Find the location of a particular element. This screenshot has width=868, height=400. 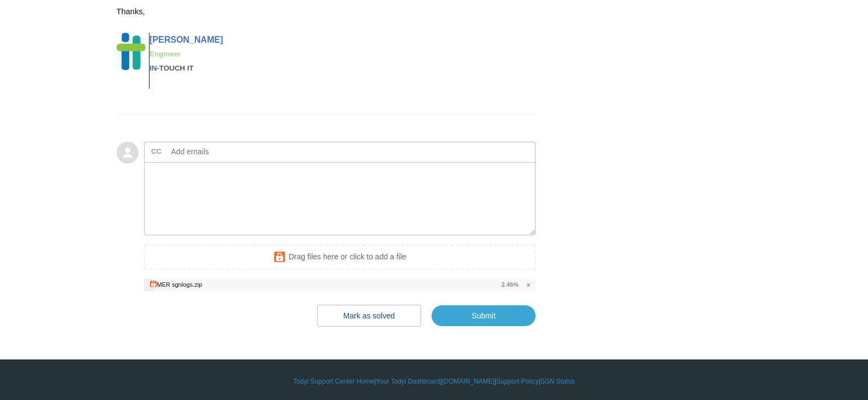

a: Todyl Support Center Home is located at coordinates (334, 381).